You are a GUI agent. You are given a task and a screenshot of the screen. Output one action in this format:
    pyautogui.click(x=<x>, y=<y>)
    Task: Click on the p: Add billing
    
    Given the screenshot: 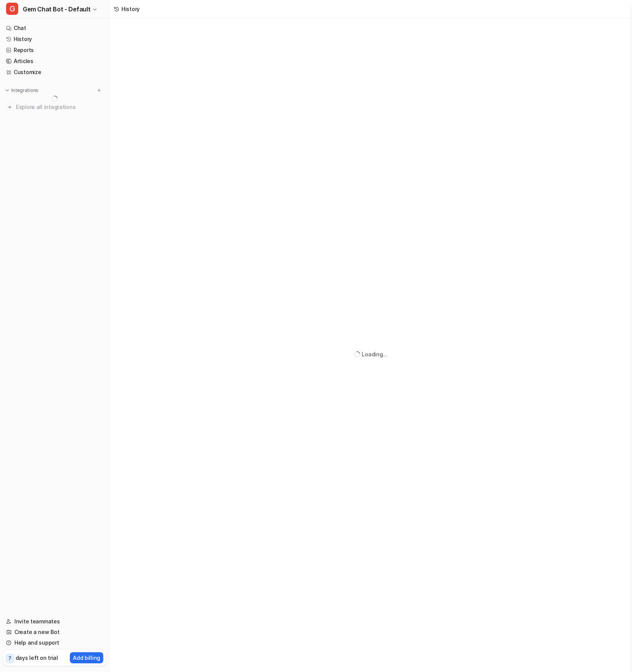 What is the action you would take?
    pyautogui.click(x=87, y=658)
    